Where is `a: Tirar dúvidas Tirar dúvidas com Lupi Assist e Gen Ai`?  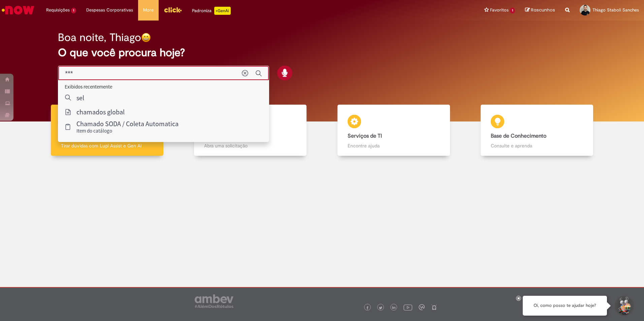 a: Tirar dúvidas Tirar dúvidas com Lupi Assist e Gen Ai is located at coordinates (107, 130).